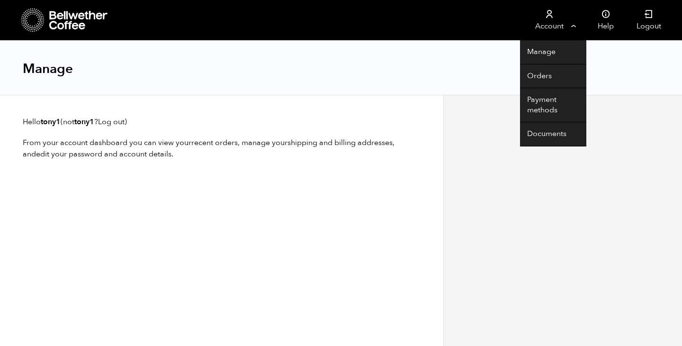  I want to click on a: recent orders, so click(215, 143).